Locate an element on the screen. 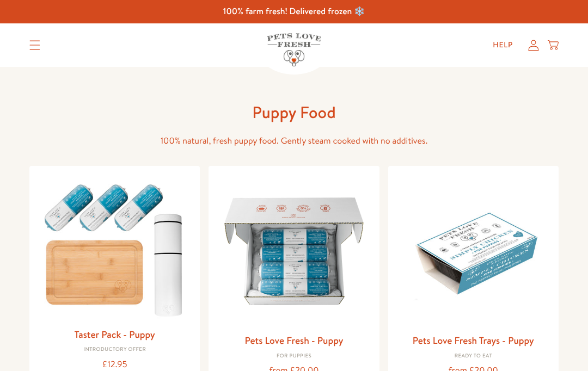 The height and width of the screenshot is (371, 588). div: Introductory Offer is located at coordinates (114, 350).